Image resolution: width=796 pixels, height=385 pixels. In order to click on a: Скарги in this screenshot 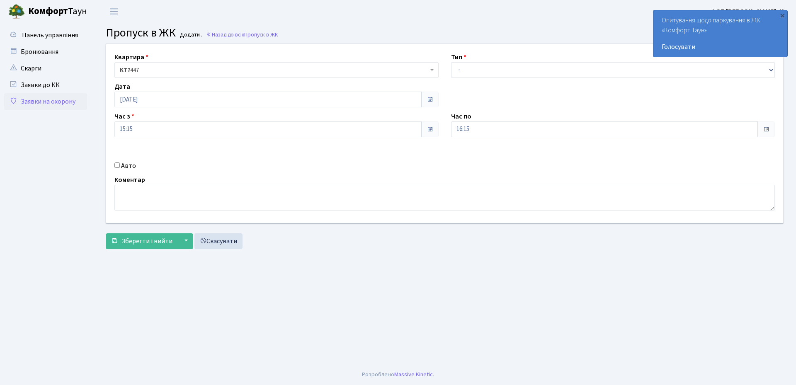, I will do `click(46, 68)`.